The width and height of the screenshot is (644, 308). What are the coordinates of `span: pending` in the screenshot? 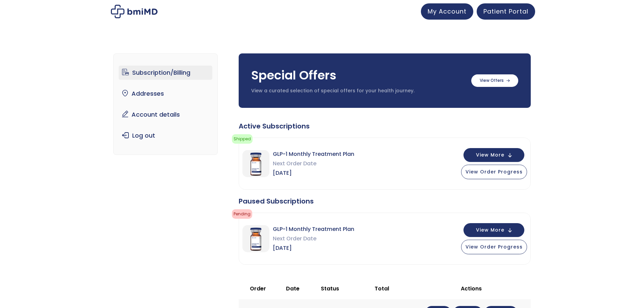 It's located at (242, 214).